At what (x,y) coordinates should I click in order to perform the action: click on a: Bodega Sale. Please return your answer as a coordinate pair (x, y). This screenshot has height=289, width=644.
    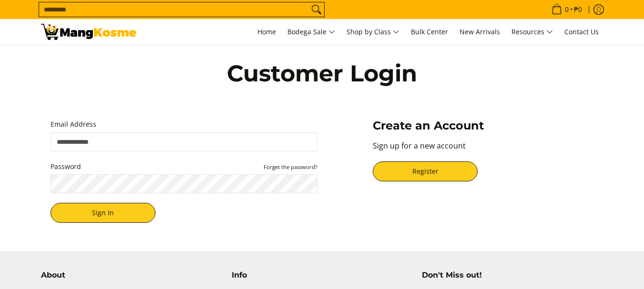
    Looking at the image, I should click on (311, 32).